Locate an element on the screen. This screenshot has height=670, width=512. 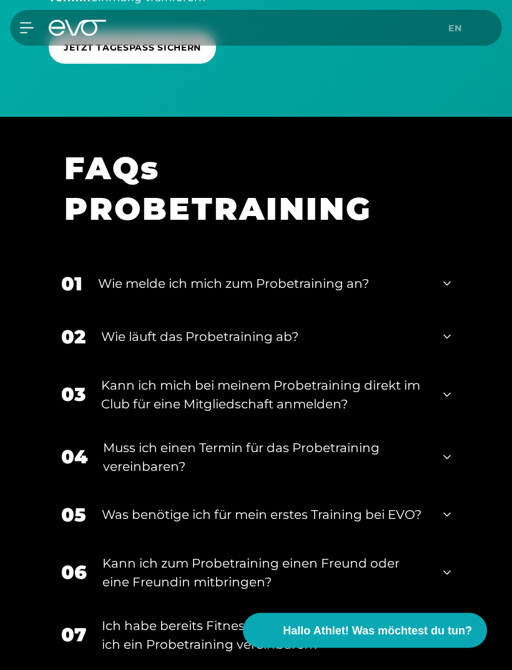
div: 06 is located at coordinates (74, 572).